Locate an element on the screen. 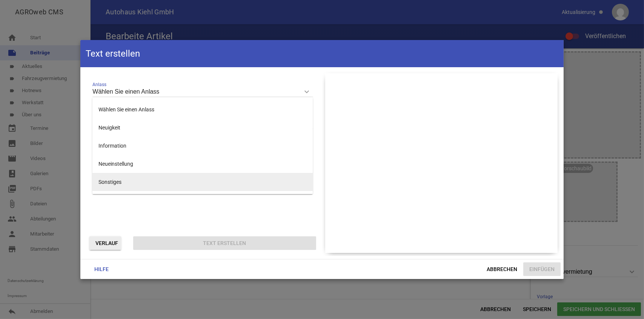 The image size is (644, 319). i: keyboard_arrow_down is located at coordinates (307, 92).